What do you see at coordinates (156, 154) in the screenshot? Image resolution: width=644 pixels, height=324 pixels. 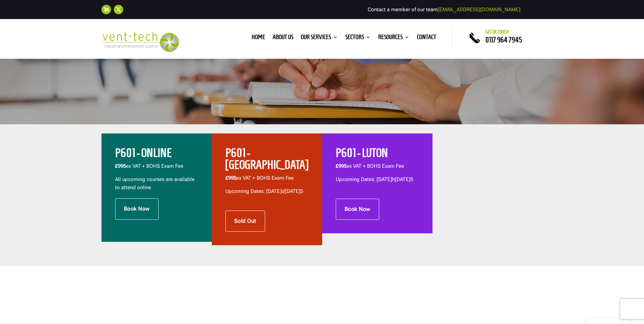 I see `h2: P601 - ONLINE` at bounding box center [156, 154].